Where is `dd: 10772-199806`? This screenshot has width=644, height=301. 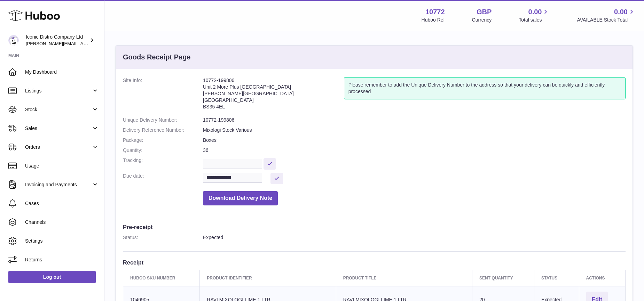 dd: 10772-199806 is located at coordinates (414, 120).